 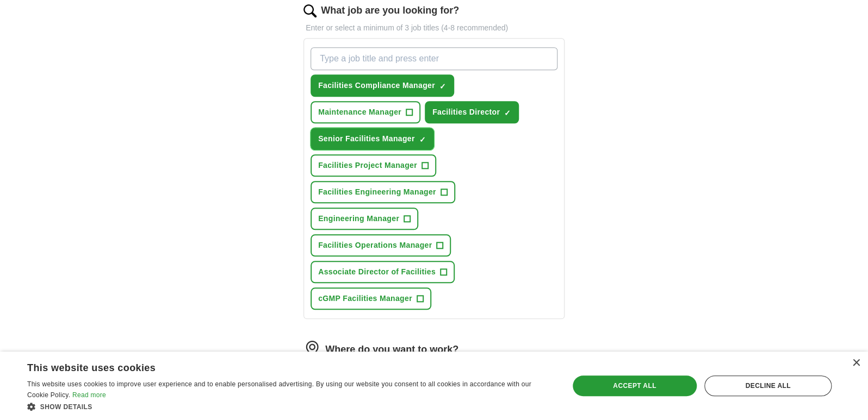 I want to click on span: Maintenance Manager, so click(x=360, y=112).